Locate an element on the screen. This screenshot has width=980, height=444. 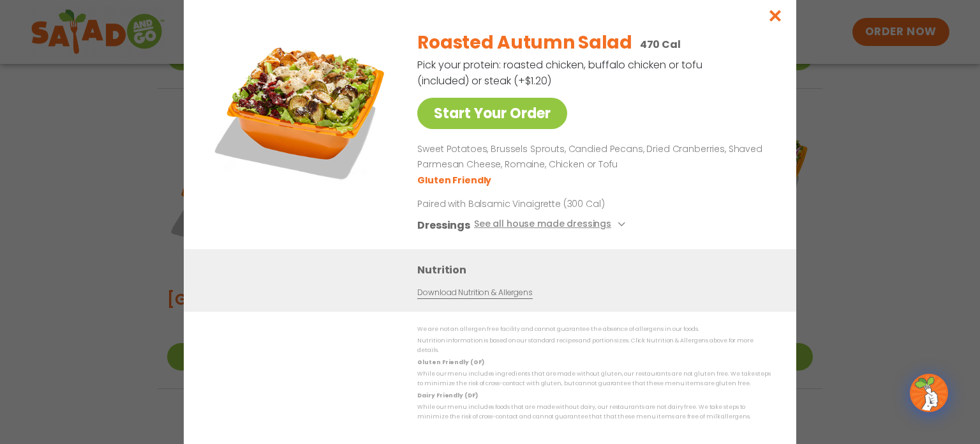
a: Download Nutrition & Allergens is located at coordinates (475, 293).